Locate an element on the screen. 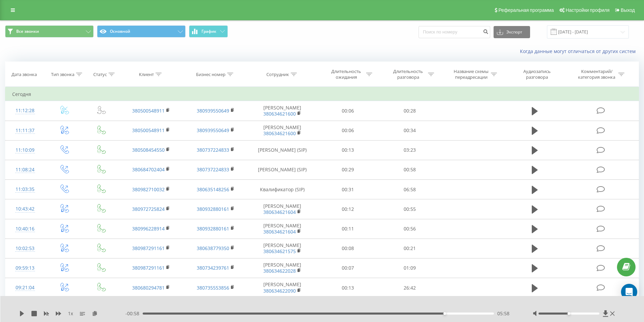 The image size is (644, 322). td: 01:09 is located at coordinates (410, 268).